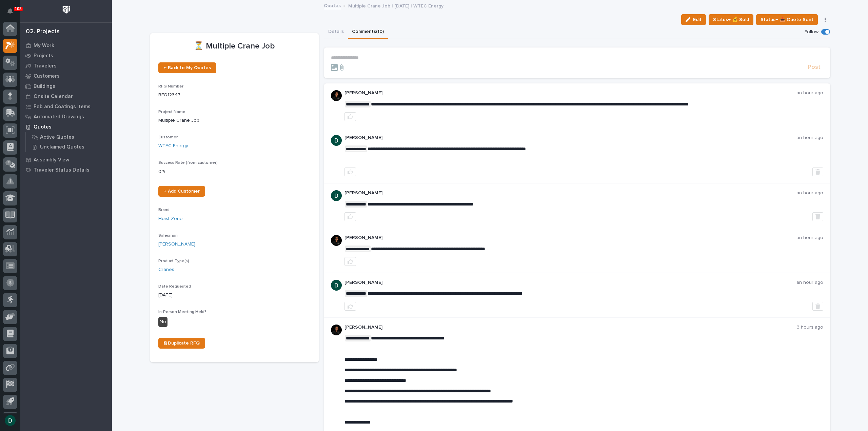 The image size is (868, 431). What do you see at coordinates (62, 147) in the screenshot?
I see `p: Unclaimed Quotes` at bounding box center [62, 147].